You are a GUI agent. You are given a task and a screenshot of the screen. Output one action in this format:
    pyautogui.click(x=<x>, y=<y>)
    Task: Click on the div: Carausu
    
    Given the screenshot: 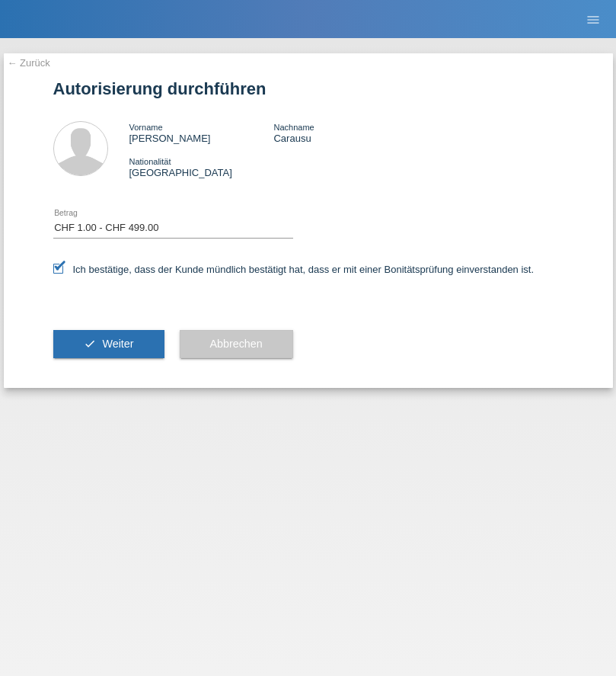 What is the action you would take?
    pyautogui.click(x=346, y=133)
    